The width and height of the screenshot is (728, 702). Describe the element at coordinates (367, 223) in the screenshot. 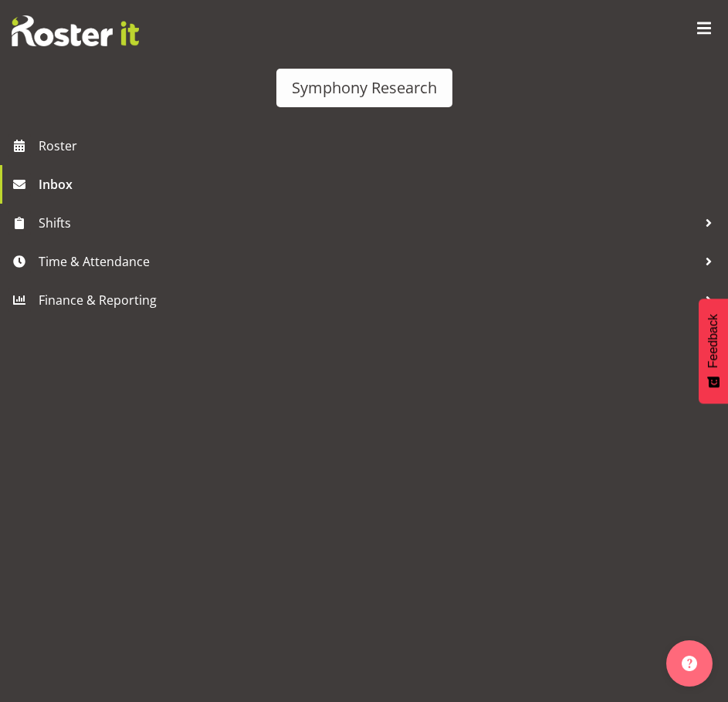

I see `span: Shifts` at that location.